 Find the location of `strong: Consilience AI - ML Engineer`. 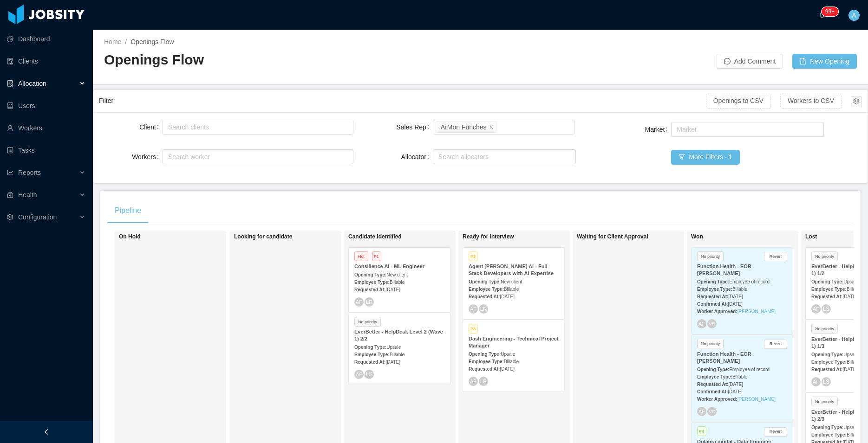

strong: Consilience AI - ML Engineer is located at coordinates (390, 267).